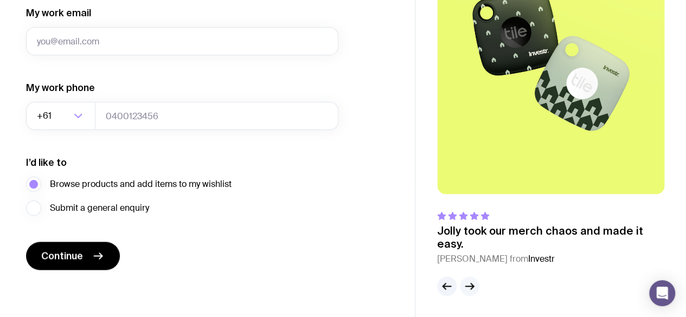 The height and width of the screenshot is (317, 686). Describe the element at coordinates (216, 116) in the screenshot. I see `input: 0400123456` at that location.